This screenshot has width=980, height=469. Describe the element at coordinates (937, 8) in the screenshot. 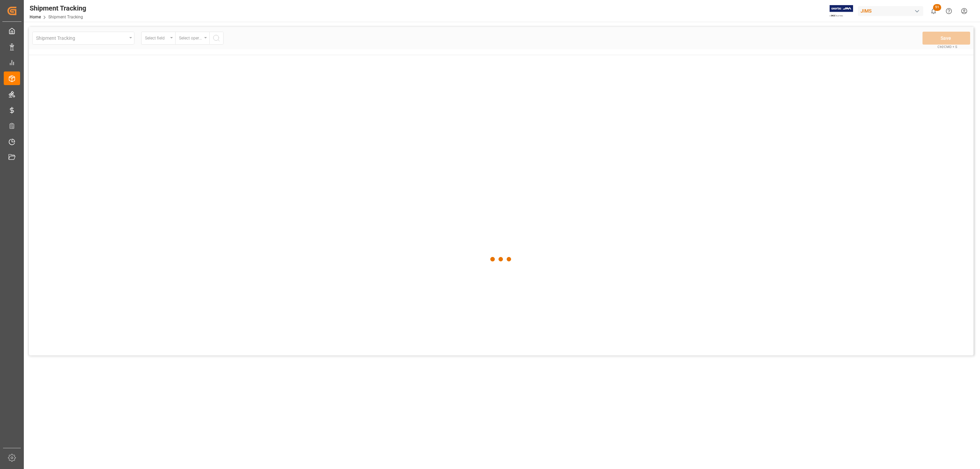

I see `span: 51` at that location.